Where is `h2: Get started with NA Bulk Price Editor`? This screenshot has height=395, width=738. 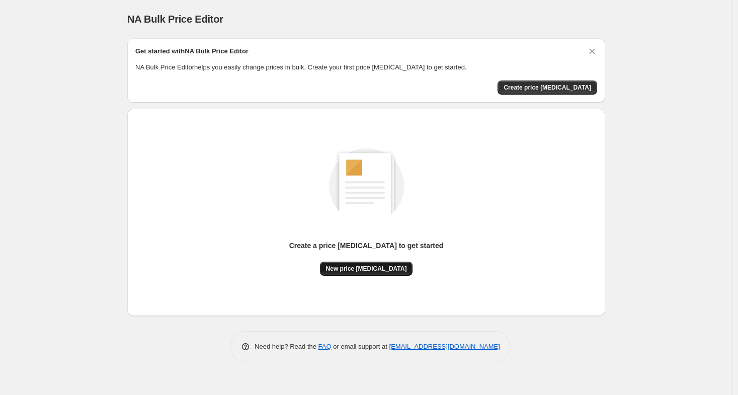 h2: Get started with NA Bulk Price Editor is located at coordinates (192, 51).